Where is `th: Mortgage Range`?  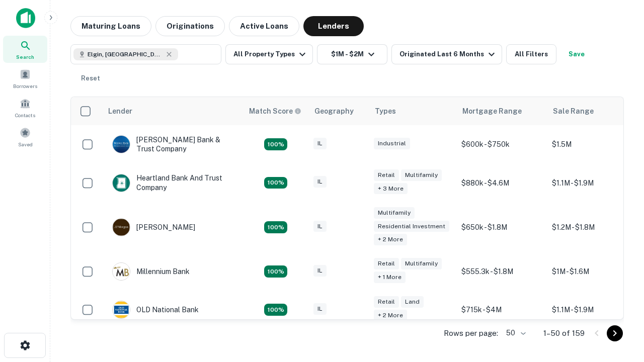
th: Mortgage Range is located at coordinates (502, 111).